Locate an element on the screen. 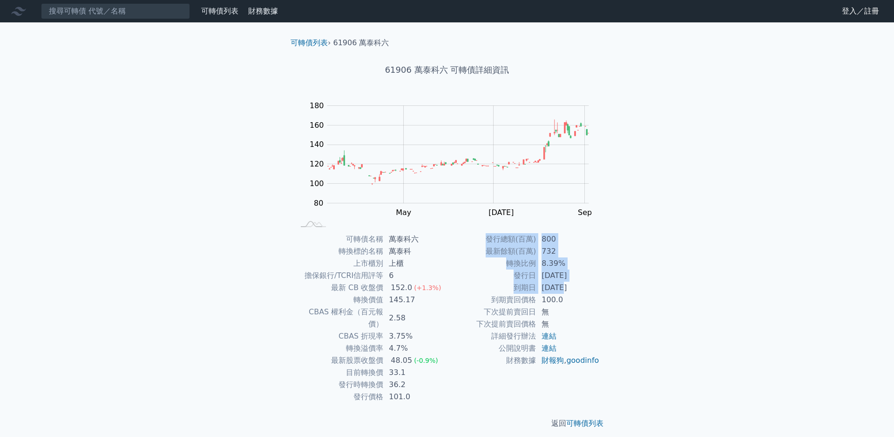  td: 最新餘額(百萬) is located at coordinates (491, 251).